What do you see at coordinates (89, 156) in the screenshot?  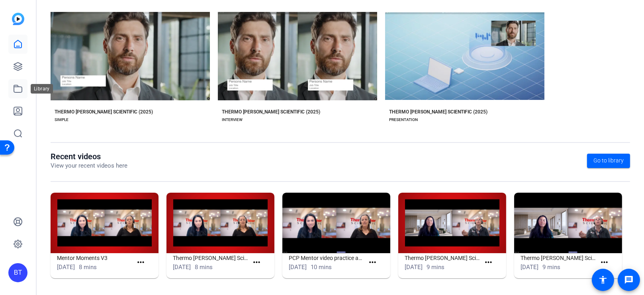 I see `h1: Recent videos` at bounding box center [89, 156].